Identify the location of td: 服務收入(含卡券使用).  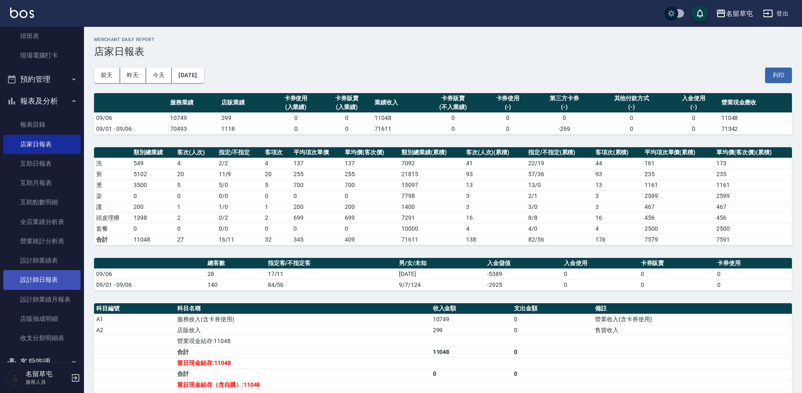
(303, 319).